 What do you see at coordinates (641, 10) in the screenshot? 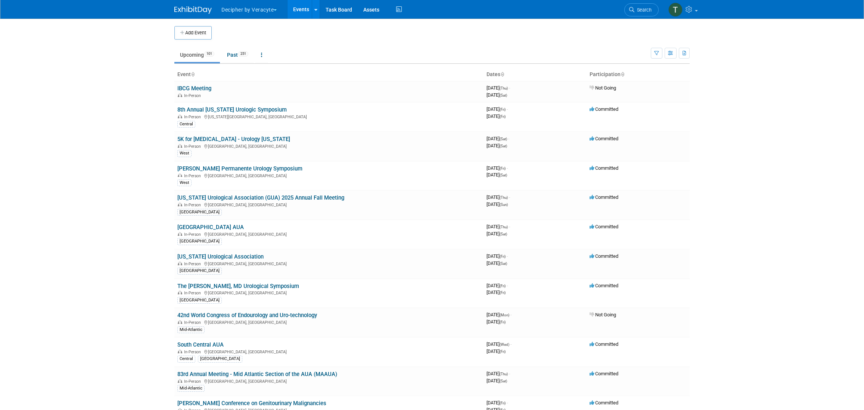
I see `a: Search` at bounding box center [641, 10].